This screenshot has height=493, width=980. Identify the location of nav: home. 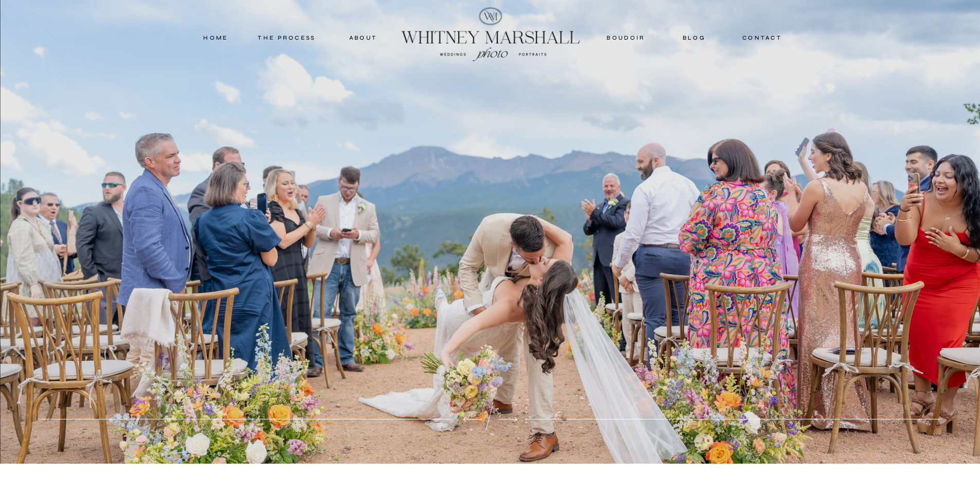
(216, 37).